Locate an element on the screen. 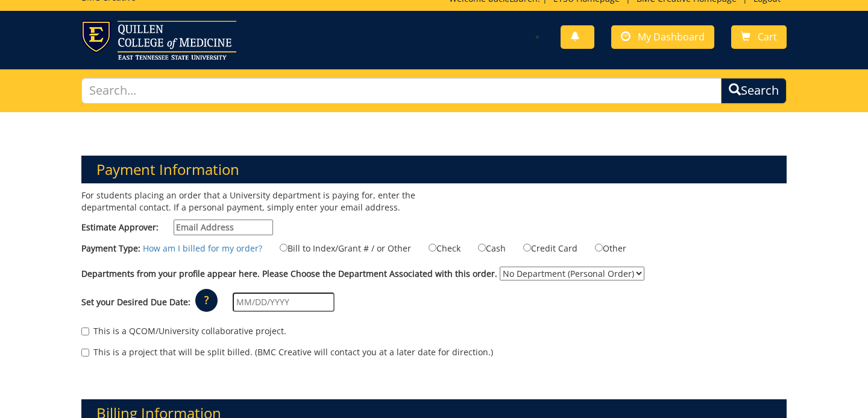 This screenshot has width=868, height=418. label: Estimate Approver: is located at coordinates (177, 227).